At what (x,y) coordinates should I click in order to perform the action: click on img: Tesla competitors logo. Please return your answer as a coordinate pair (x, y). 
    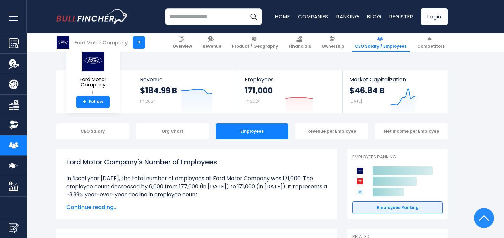
    Looking at the image, I should click on (360, 181).